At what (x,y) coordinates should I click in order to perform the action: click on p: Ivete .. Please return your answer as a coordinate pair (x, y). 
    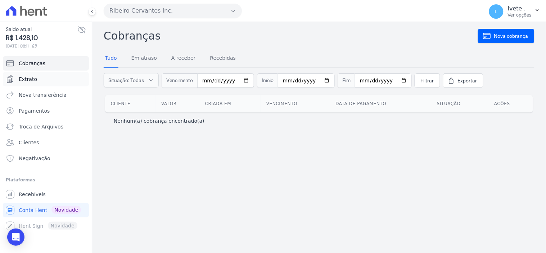
    Looking at the image, I should click on (520, 9).